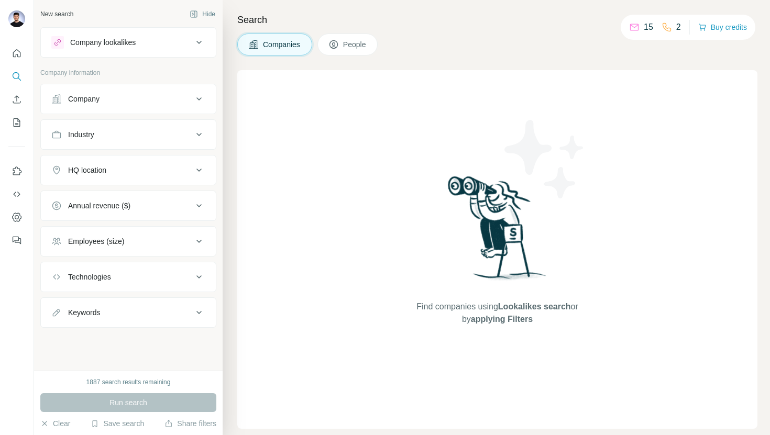 Image resolution: width=770 pixels, height=435 pixels. What do you see at coordinates (57, 14) in the screenshot?
I see `div: New search` at bounding box center [57, 14].